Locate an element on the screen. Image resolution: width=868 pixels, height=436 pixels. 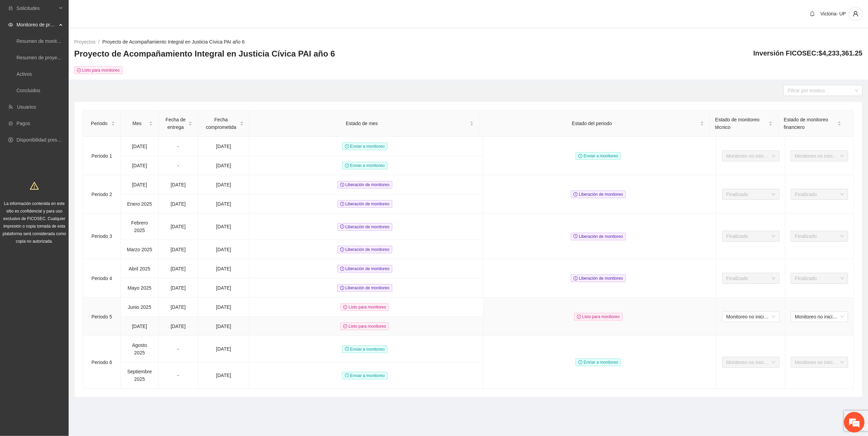
th: Estado de monitoreo técnico is located at coordinates (744, 123).